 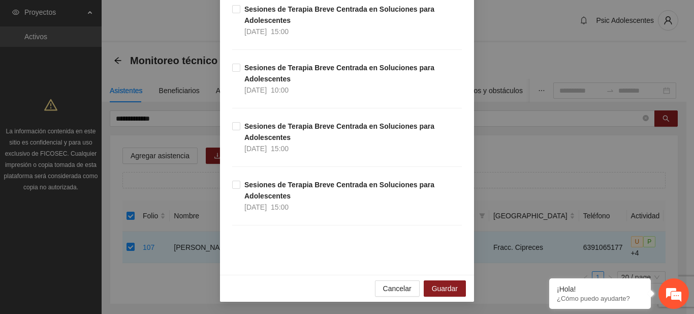 What do you see at coordinates (600, 298) in the screenshot?
I see `p: ¿Cómo puedo ayudarte?` at bounding box center [600, 298].